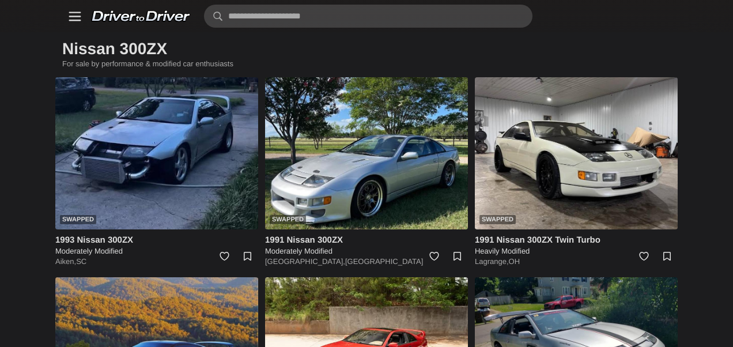 The image size is (733, 347). I want to click on p: For sale by performance & modified car enthusiasts, so click(366, 68).